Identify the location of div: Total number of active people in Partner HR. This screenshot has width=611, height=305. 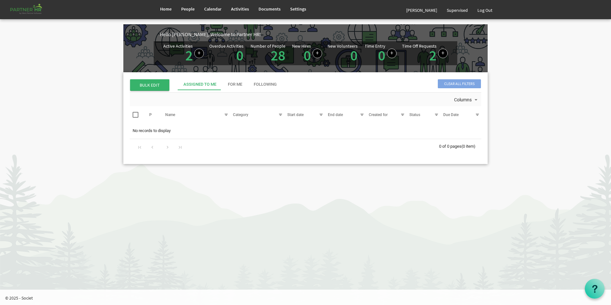
(269, 53).